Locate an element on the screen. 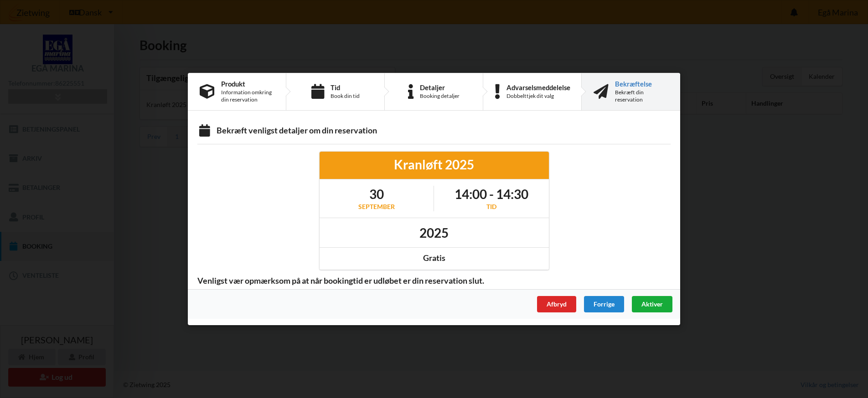 The height and width of the screenshot is (398, 868). span: Aktiver is located at coordinates (652, 304).